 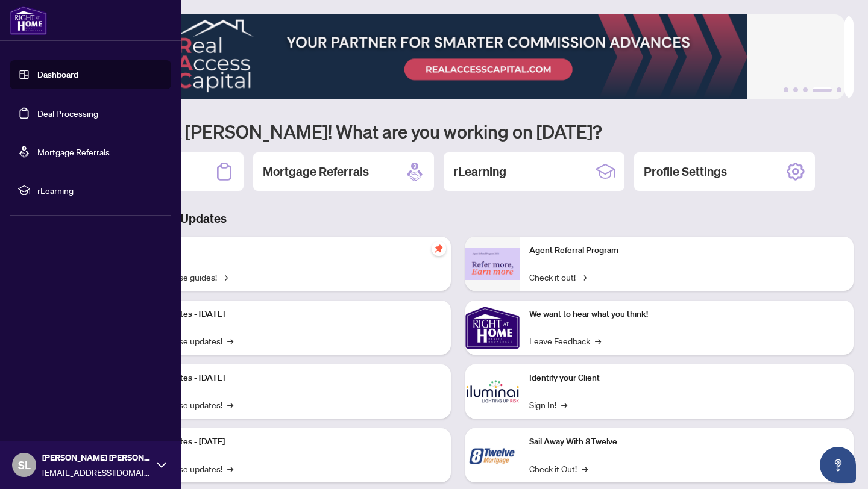 What do you see at coordinates (838, 465) in the screenshot?
I see `button: Open asap` at bounding box center [838, 465].